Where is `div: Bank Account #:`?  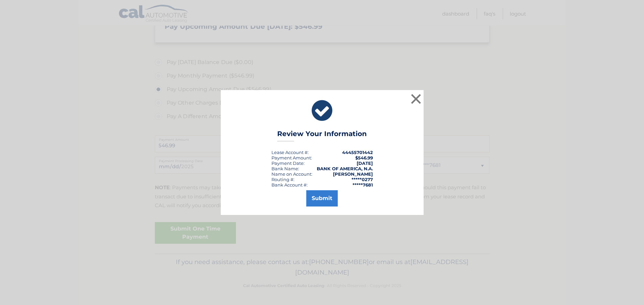 div: Bank Account #: is located at coordinates (289, 185).